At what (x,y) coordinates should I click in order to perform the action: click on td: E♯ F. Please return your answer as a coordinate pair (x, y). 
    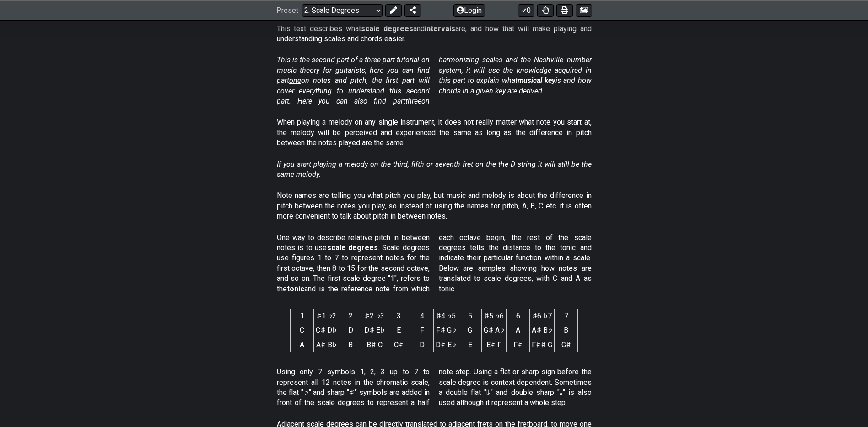
    Looking at the image, I should click on (494, 345).